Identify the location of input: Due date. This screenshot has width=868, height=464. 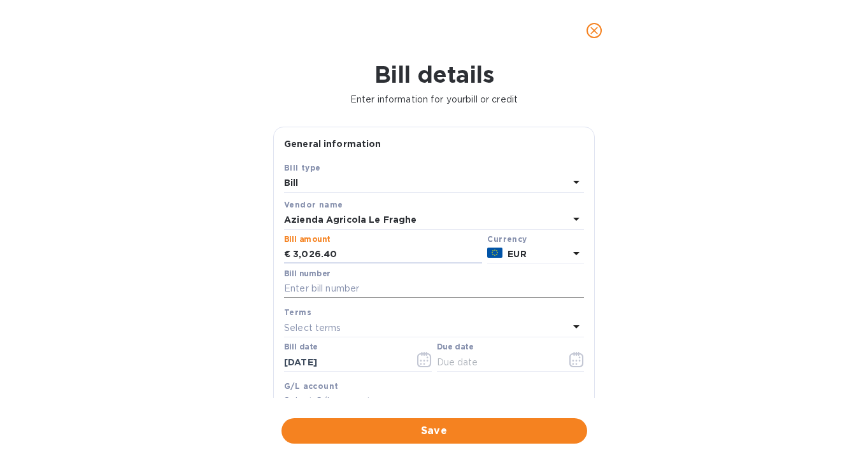
(497, 362).